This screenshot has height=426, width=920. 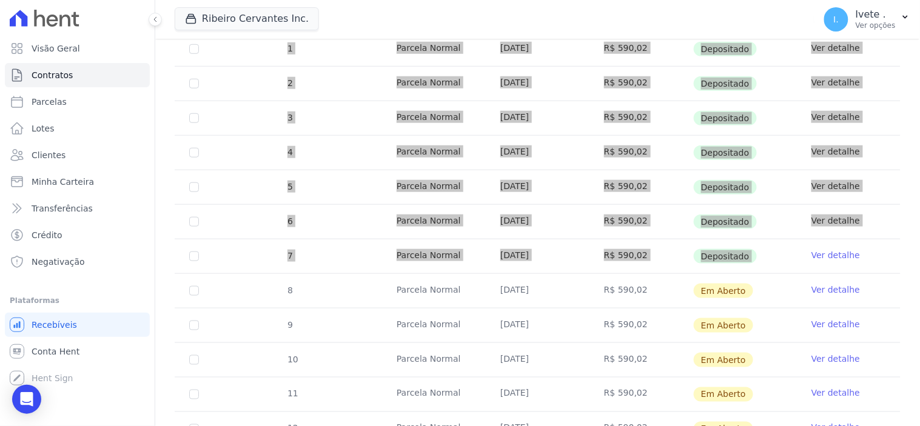 I want to click on a: Transferências, so click(x=77, y=209).